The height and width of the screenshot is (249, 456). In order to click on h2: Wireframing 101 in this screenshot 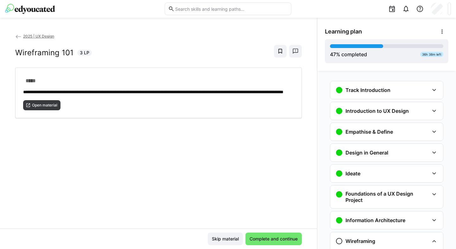, I will do `click(44, 53)`.